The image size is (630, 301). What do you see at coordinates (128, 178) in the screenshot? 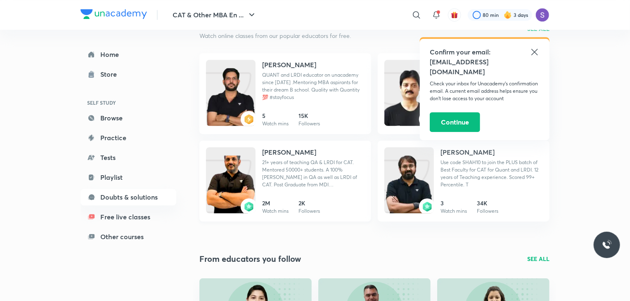
I see `a: Playlist` at bounding box center [128, 178].